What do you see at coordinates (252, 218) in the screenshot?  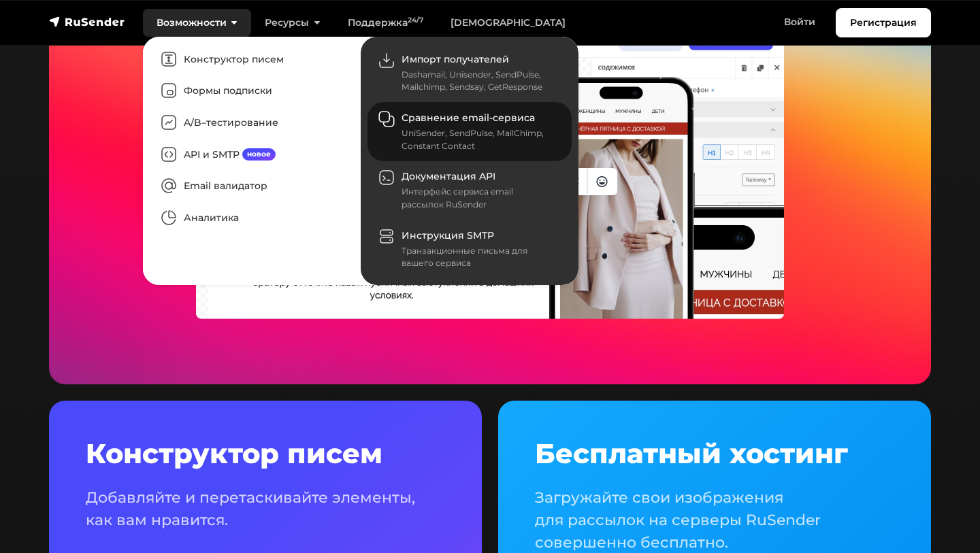 I see `a: Аналитика` at bounding box center [252, 218].